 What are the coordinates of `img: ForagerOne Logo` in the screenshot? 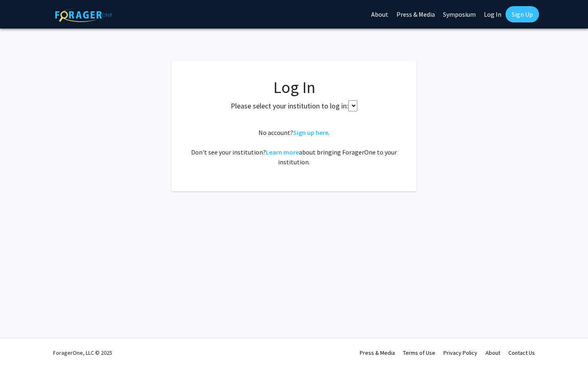 It's located at (84, 15).